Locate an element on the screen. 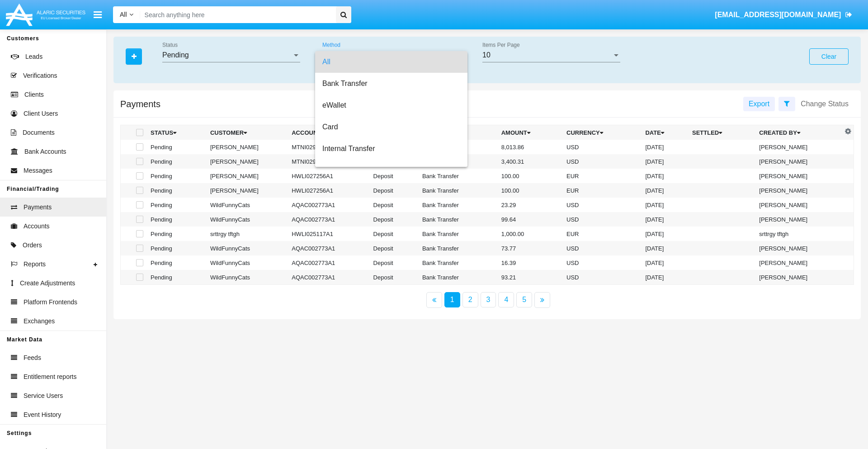  span: Adjustment is located at coordinates (391, 170).